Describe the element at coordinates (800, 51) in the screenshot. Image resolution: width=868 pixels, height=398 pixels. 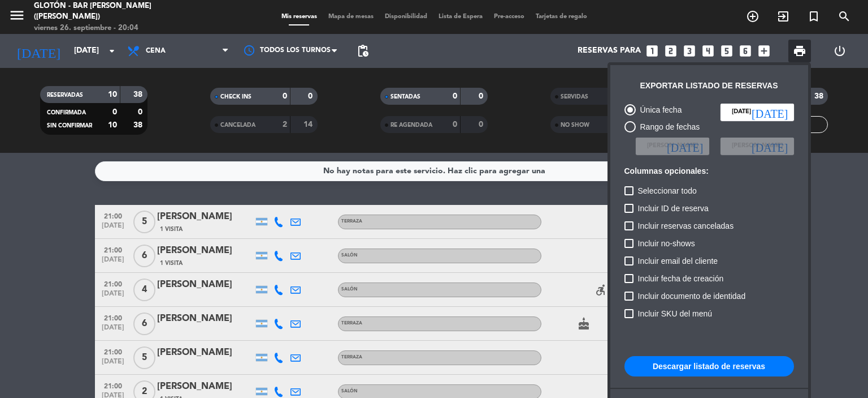
I see `span: print` at that location.